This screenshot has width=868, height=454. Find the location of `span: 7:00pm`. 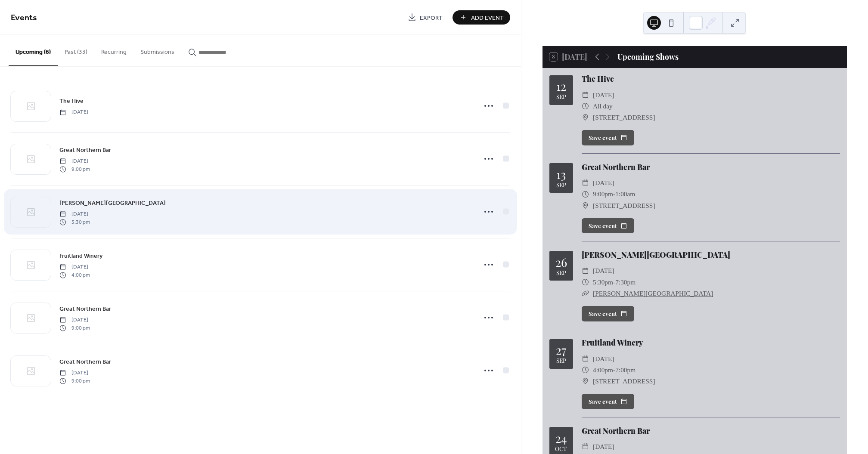

span: 7:00pm is located at coordinates (625, 371).